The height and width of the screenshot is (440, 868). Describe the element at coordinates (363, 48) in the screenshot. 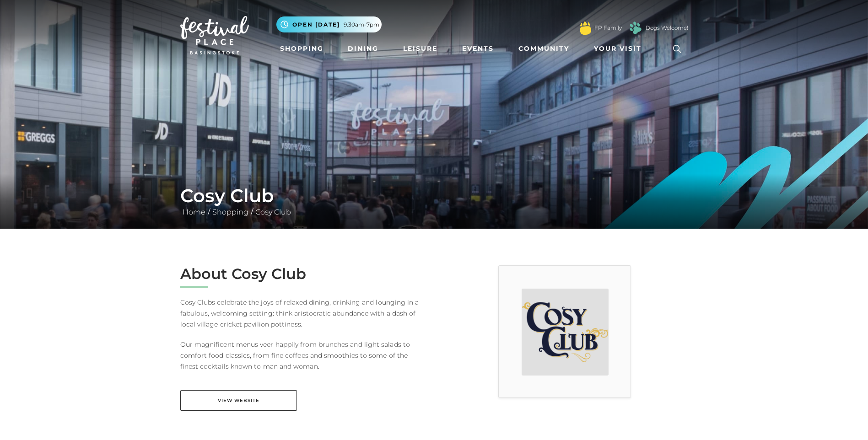

I see `a: Dining` at that location.